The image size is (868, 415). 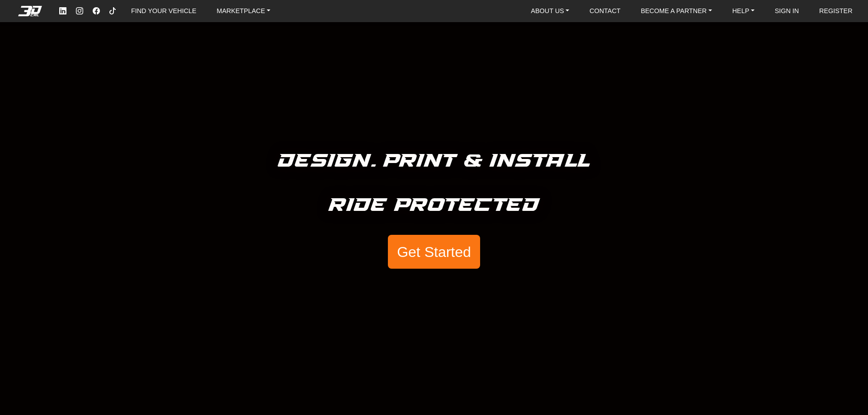 I want to click on a: SIGN IN, so click(x=787, y=11).